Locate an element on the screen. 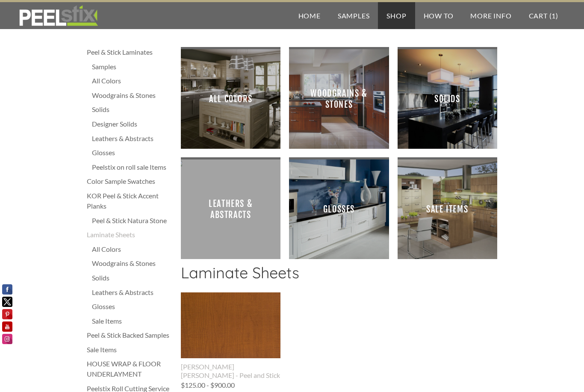  a: Peel & Stick Natura Stone is located at coordinates (132, 221).